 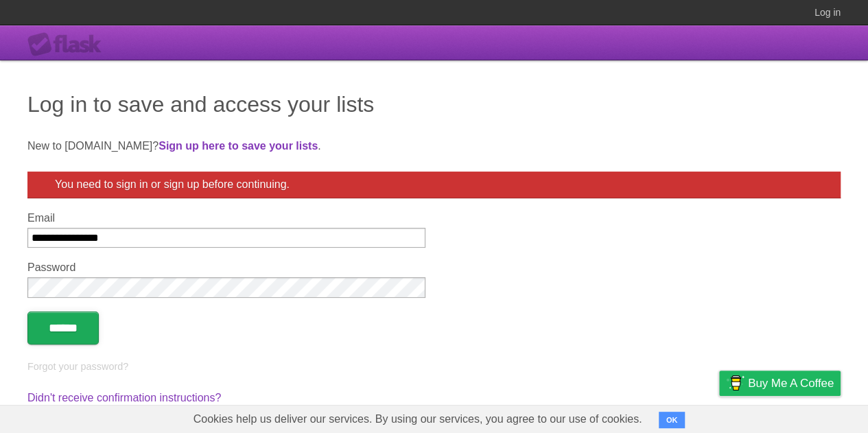 I want to click on a: Didn't receive confirmation instructions?, so click(x=124, y=398).